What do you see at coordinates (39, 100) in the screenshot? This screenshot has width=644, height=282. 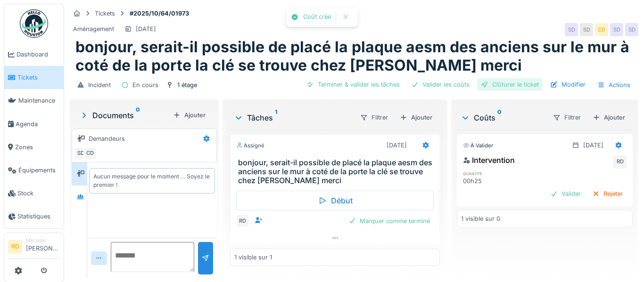 I see `span: Maintenance` at bounding box center [39, 100].